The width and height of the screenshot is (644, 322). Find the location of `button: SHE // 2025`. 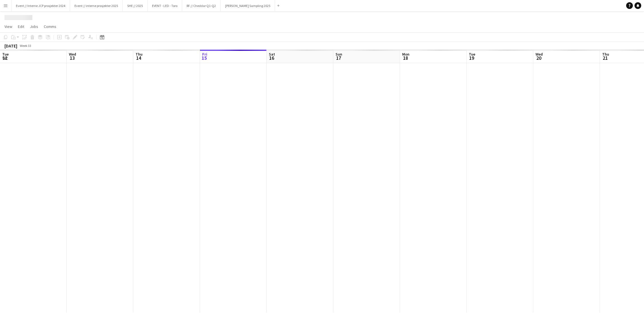

button: SHE // 2025 is located at coordinates (135, 5).